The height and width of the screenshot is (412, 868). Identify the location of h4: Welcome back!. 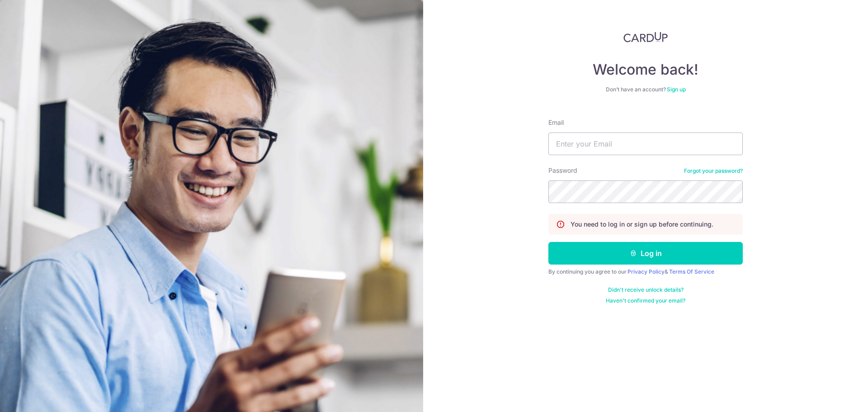
(646, 70).